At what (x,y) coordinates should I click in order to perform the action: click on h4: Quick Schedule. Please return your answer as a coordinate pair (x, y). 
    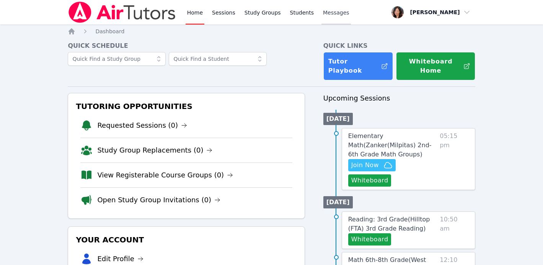
    Looking at the image, I should click on (186, 46).